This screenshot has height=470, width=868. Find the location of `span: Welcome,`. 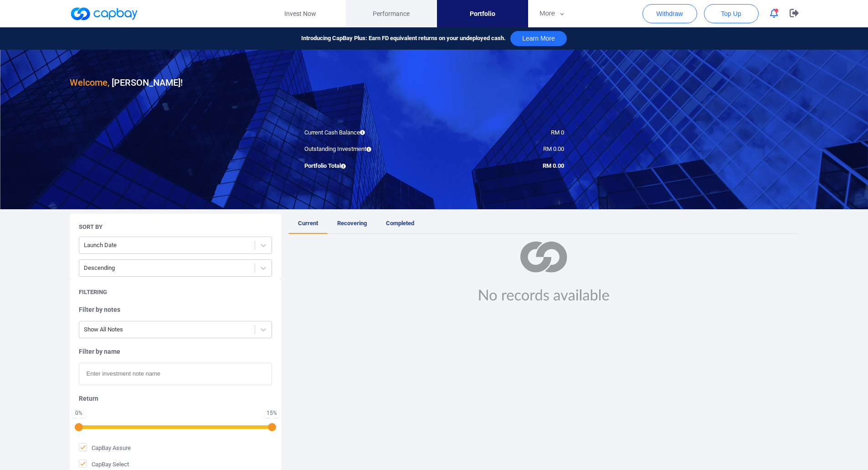

span: Welcome, is located at coordinates (89, 82).